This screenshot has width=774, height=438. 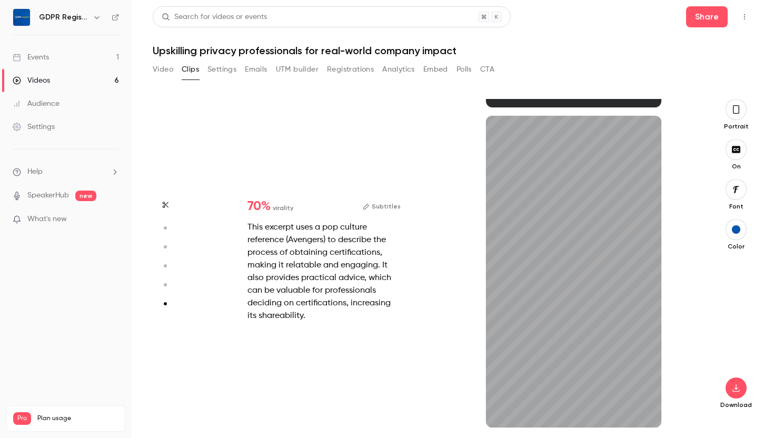 What do you see at coordinates (297, 70) in the screenshot?
I see `button: UTM builder` at bounding box center [297, 70].